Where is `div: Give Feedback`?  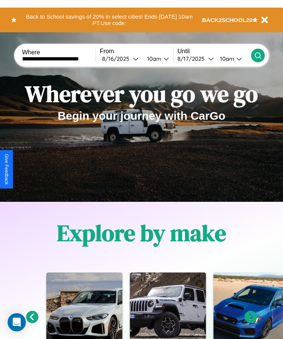
div: Give Feedback is located at coordinates (6, 169).